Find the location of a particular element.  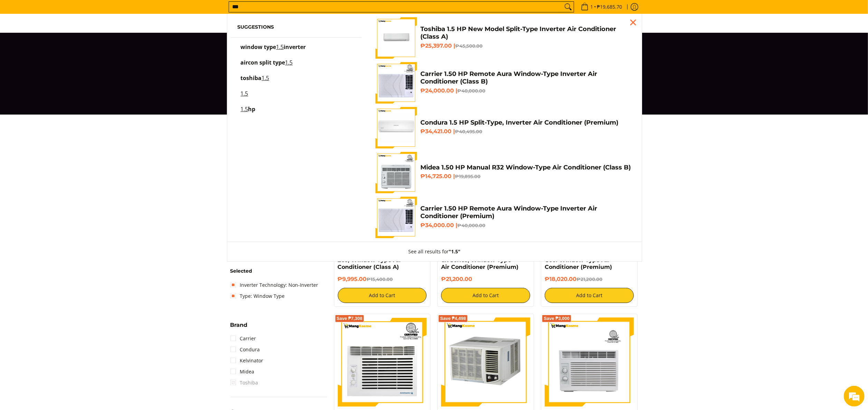

span: Save ₱4,498 is located at coordinates (453, 318).